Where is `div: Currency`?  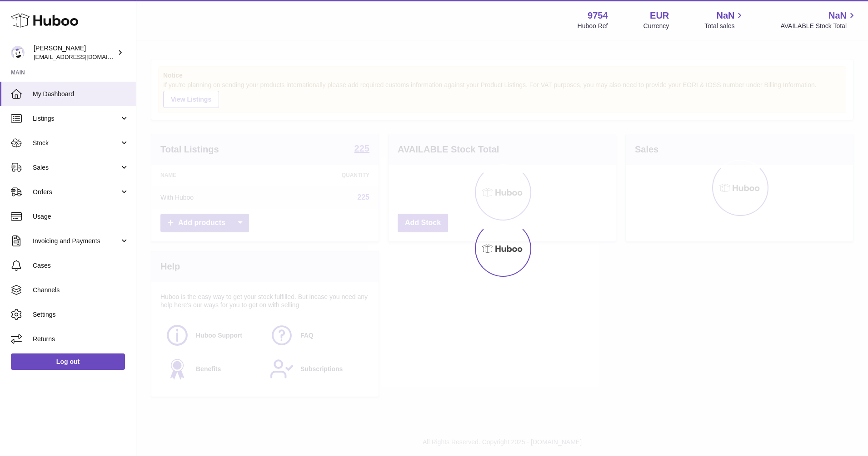
div: Currency is located at coordinates (656, 26).